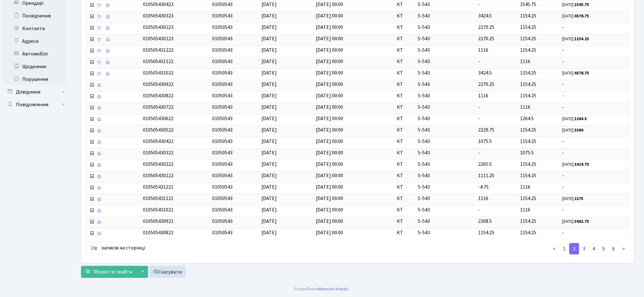  What do you see at coordinates (582, 73) in the screenshot?
I see `b: 4578.75` at bounding box center [582, 73].